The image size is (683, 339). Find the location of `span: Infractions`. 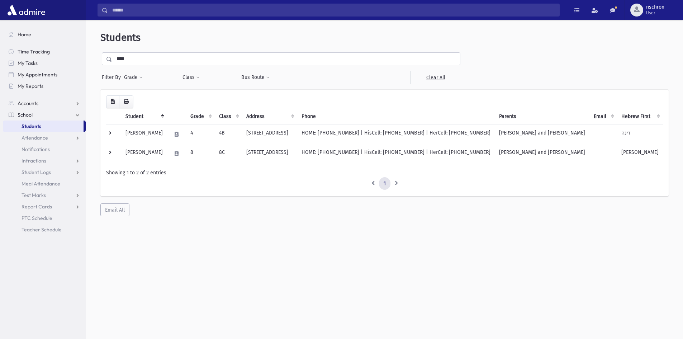

span: Infractions is located at coordinates (34, 161).